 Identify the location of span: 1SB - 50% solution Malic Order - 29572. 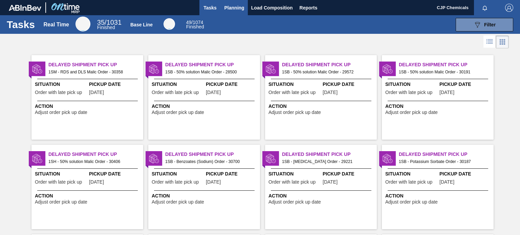
(327, 72).